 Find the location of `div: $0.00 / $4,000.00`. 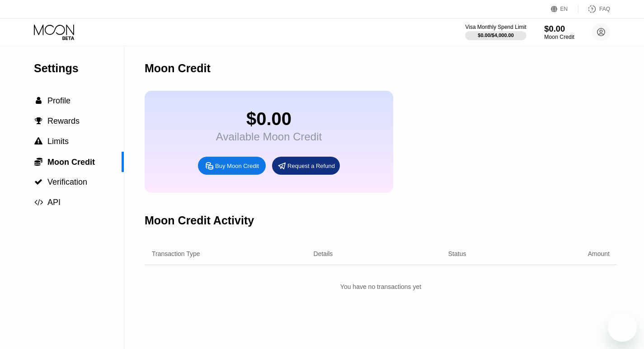

div: $0.00 / $4,000.00 is located at coordinates (496, 35).